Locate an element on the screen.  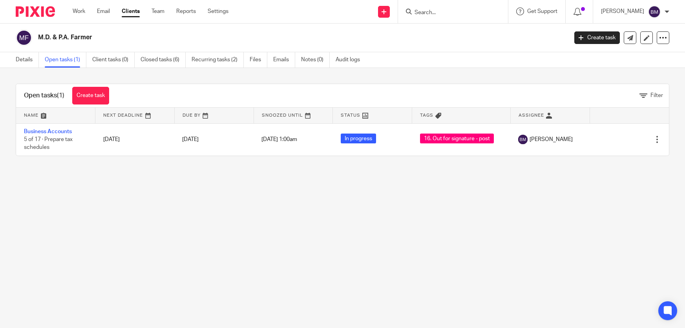
span: 5 of 17 · Prepare tax schedules is located at coordinates (48, 143).